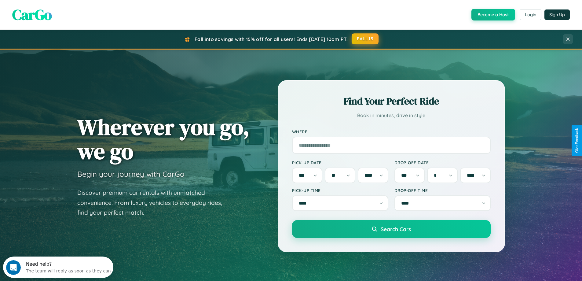 Image resolution: width=582 pixels, height=281 pixels. I want to click on label: Where, so click(391, 131).